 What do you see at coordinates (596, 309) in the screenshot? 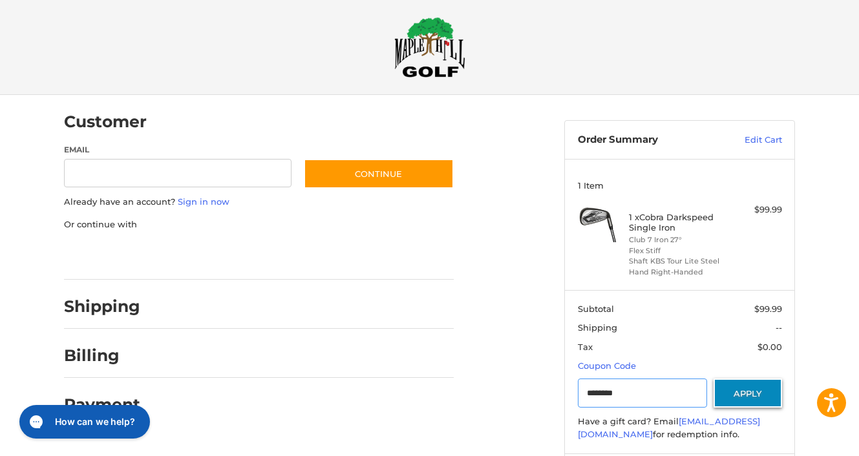
I see `span: Subtotal` at bounding box center [596, 309].